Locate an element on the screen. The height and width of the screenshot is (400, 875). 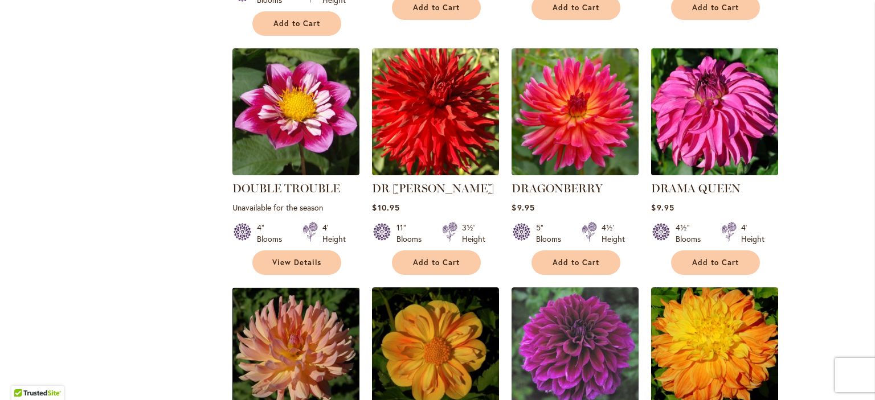
img: DOUBLE TROUBLE is located at coordinates (295, 112).